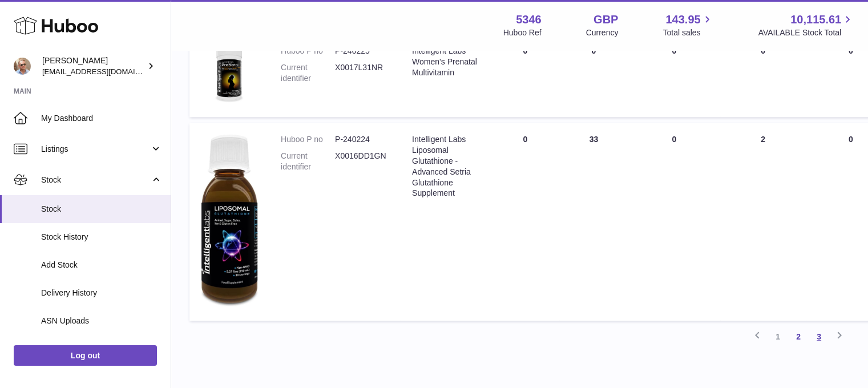  I want to click on span: Stock History, so click(102, 237).